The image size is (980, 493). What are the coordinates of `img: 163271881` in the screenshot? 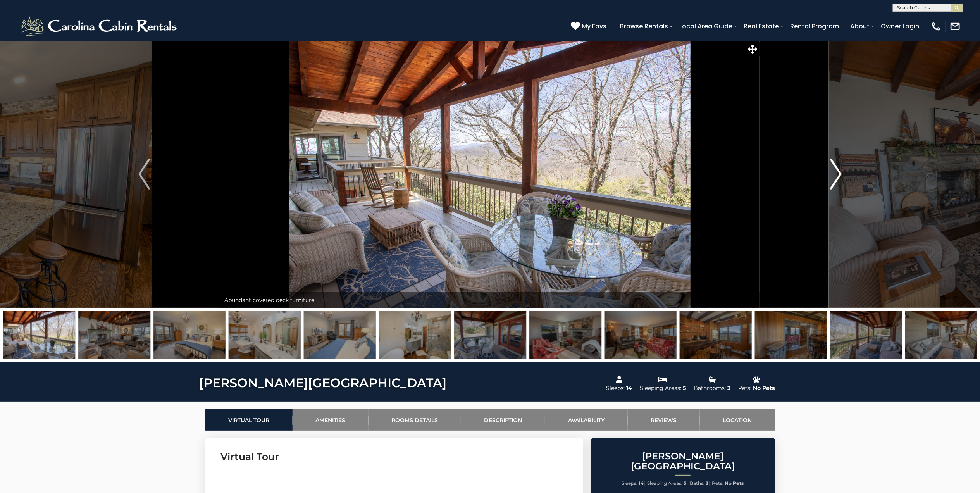 It's located at (114, 335).